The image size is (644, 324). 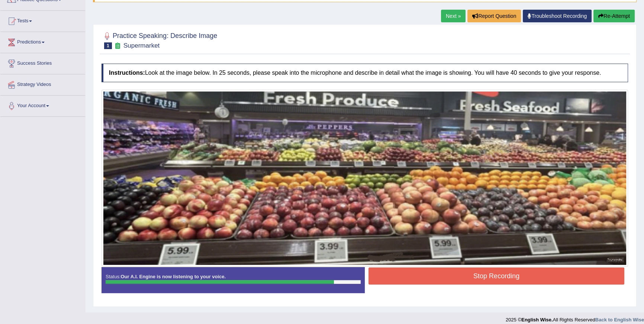 What do you see at coordinates (537, 320) in the screenshot?
I see `strong: English Wise.` at bounding box center [537, 320].